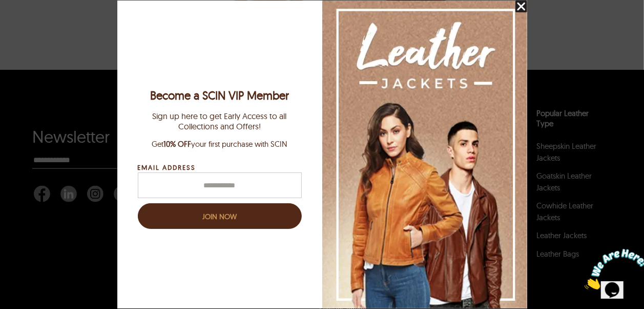 Image resolution: width=644 pixels, height=309 pixels. Describe the element at coordinates (32, 24) in the screenshot. I see `div: CloseChat attention grabber` at that location.